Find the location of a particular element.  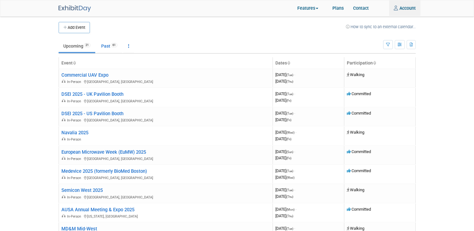

img: ExhibitDay is located at coordinates (75, 8).